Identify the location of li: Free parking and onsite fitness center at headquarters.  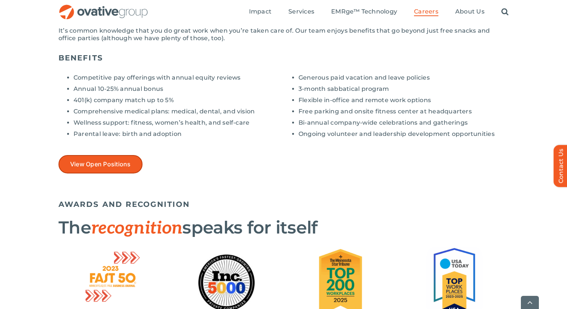
(403, 111).